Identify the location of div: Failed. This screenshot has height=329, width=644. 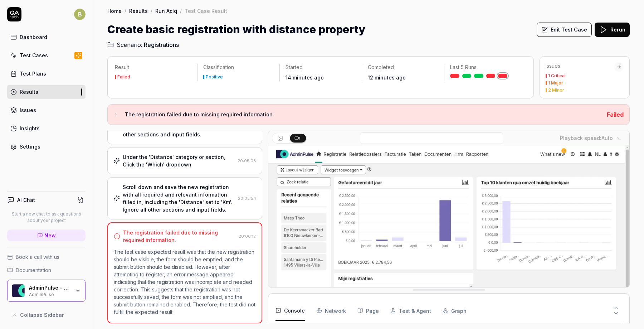
(124, 77).